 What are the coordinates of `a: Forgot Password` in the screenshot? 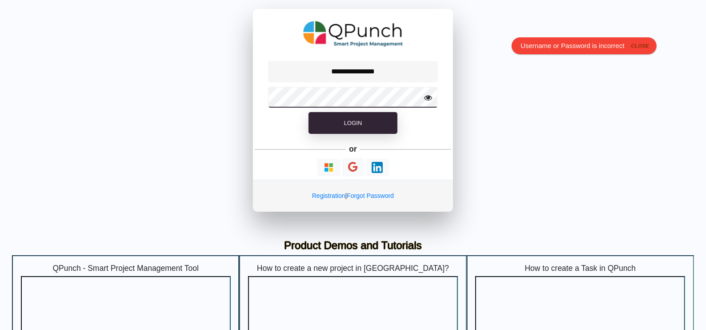 It's located at (370, 196).